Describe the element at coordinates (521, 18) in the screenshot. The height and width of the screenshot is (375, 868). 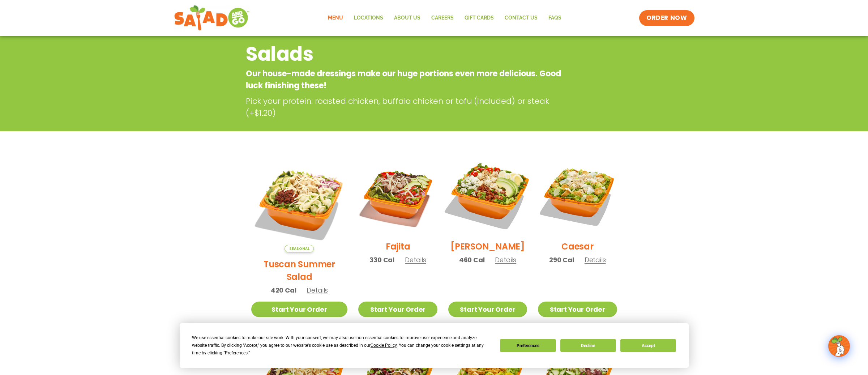
I see `a: Contact Us` at that location.